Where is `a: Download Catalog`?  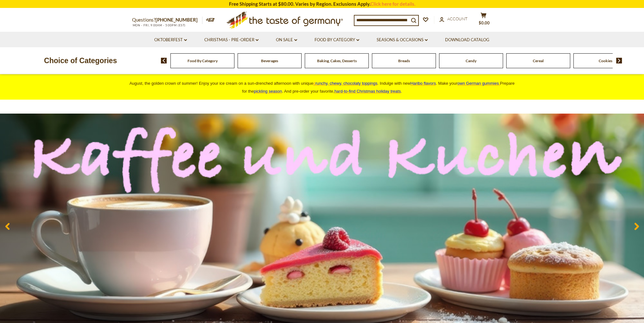
a: Download Catalog is located at coordinates (467, 40).